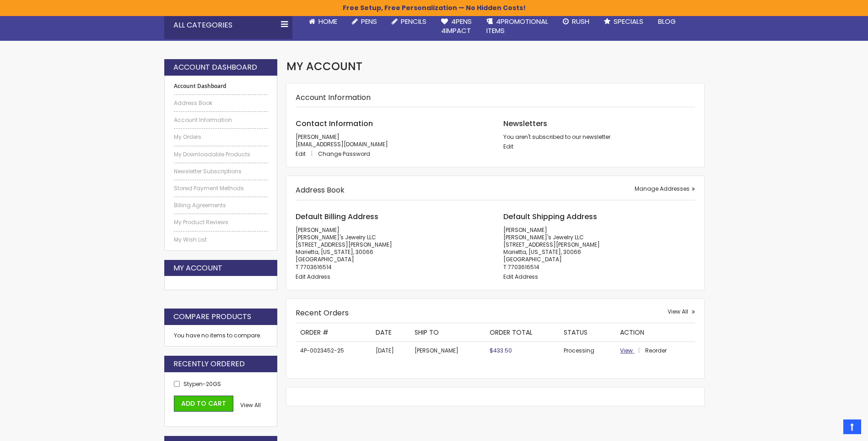  What do you see at coordinates (323, 22) in the screenshot?
I see `a: Home` at bounding box center [323, 22].